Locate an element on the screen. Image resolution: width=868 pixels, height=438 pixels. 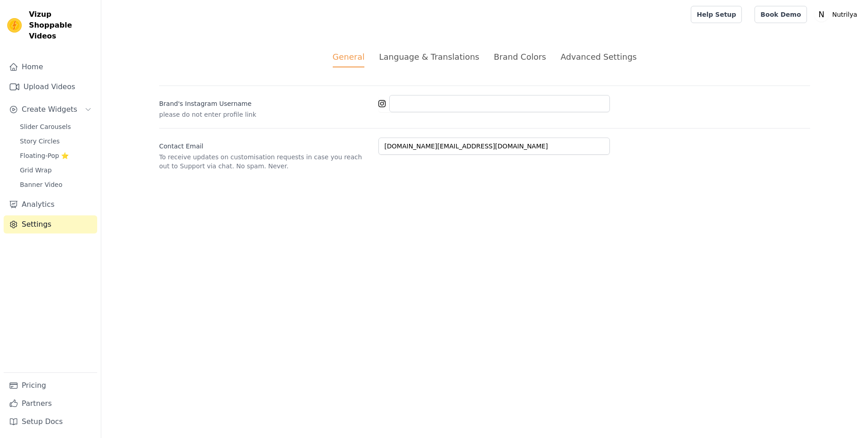
label: Brand's Instagram Username is located at coordinates (265, 102).